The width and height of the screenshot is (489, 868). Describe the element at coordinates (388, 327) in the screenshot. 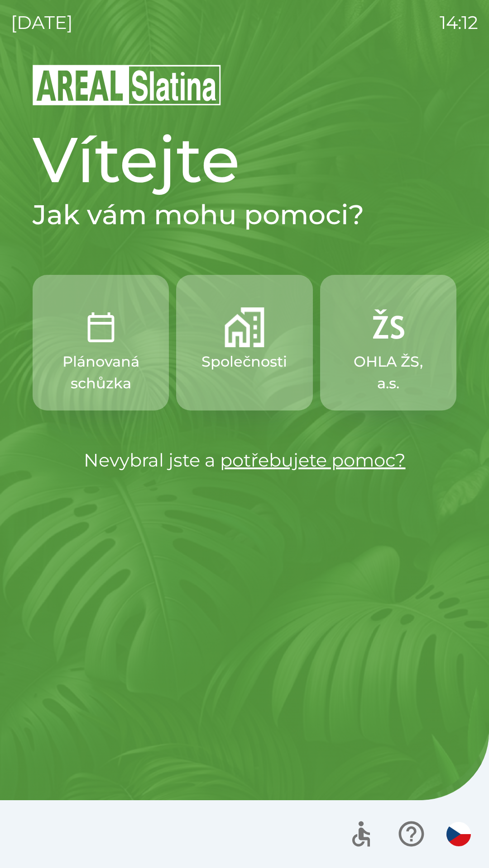

I see `img: 9f72f9f4-8902-46ff-b4e6-bc4241ee3c12.png` at that location.